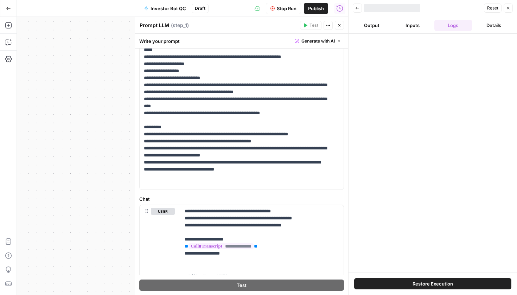 This screenshot has width=517, height=295. I want to click on button: Inputs, so click(412, 25).